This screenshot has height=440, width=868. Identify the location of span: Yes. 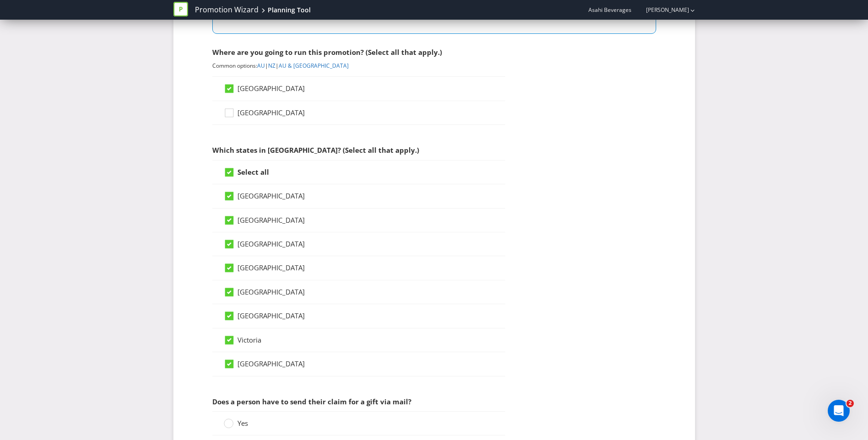
(242, 423).